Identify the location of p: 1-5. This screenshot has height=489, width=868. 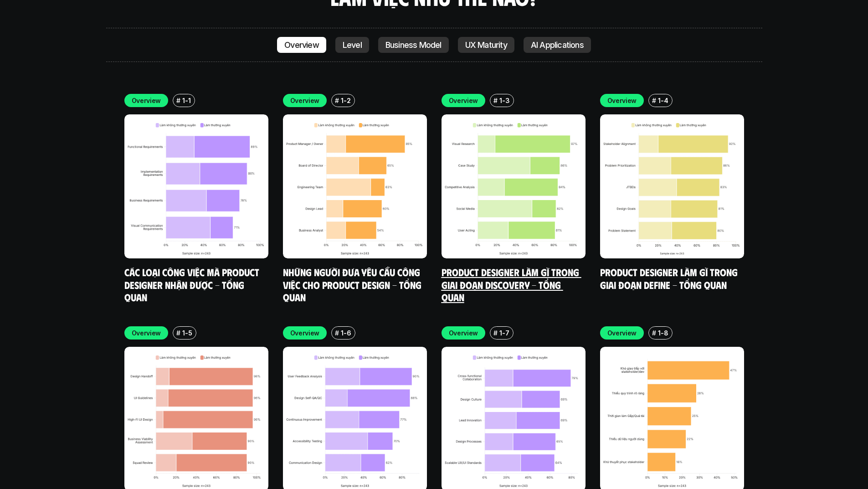
(187, 333).